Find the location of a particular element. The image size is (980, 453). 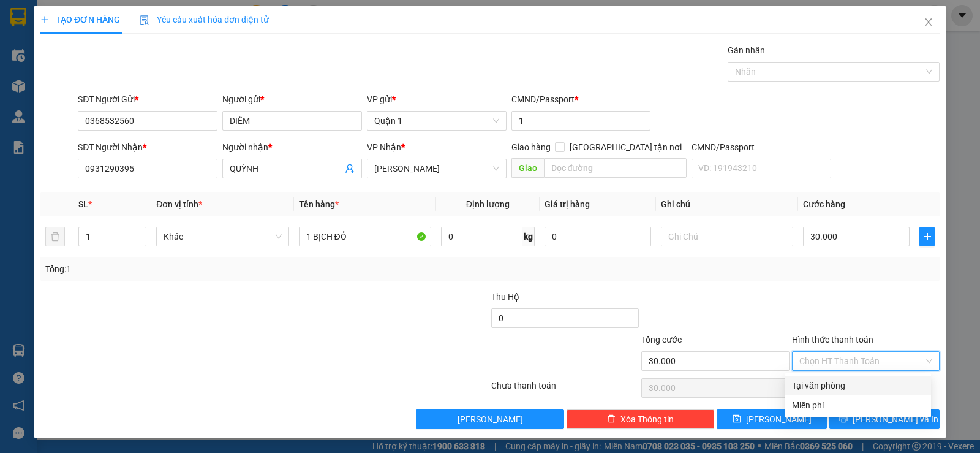

th: Ghi chú is located at coordinates (726, 204).